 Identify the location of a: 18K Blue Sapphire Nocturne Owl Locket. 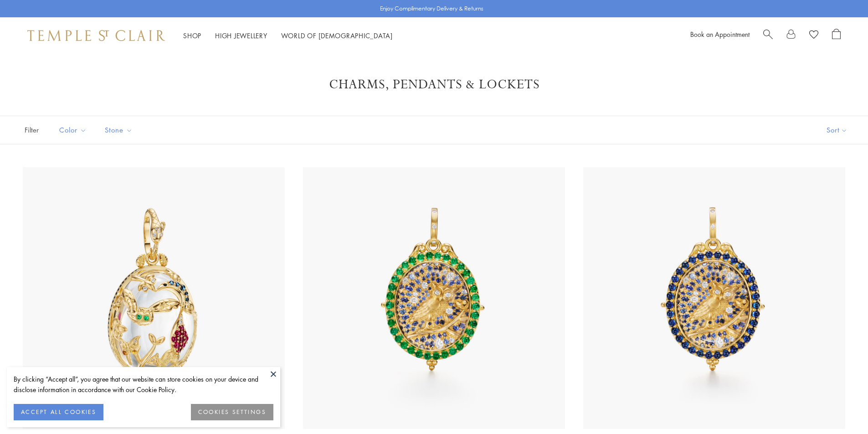
(714, 298).